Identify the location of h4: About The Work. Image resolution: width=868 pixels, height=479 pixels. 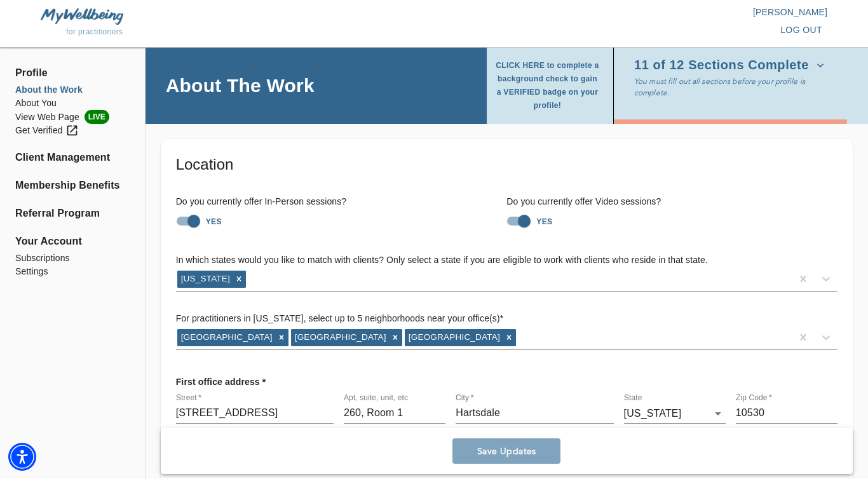
(240, 85).